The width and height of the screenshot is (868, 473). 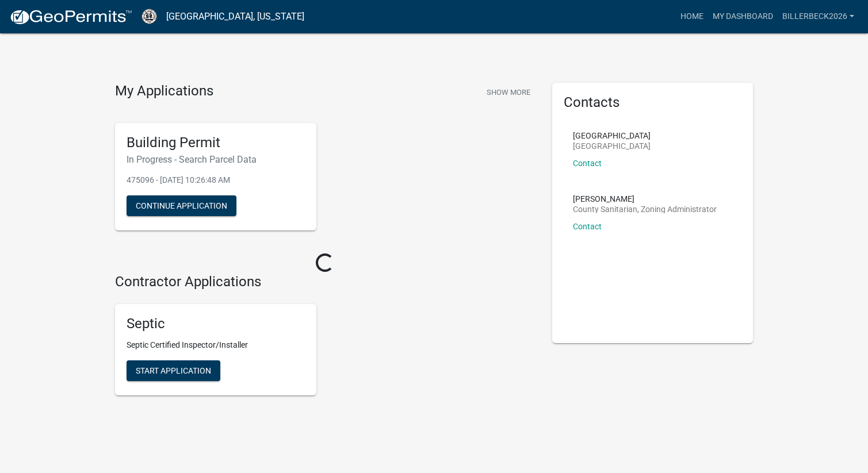 What do you see at coordinates (692, 17) in the screenshot?
I see `a: Home` at bounding box center [692, 17].